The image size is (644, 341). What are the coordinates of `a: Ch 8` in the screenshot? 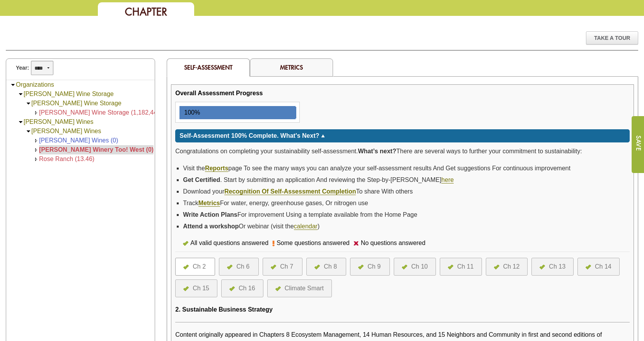 It's located at (326, 266).